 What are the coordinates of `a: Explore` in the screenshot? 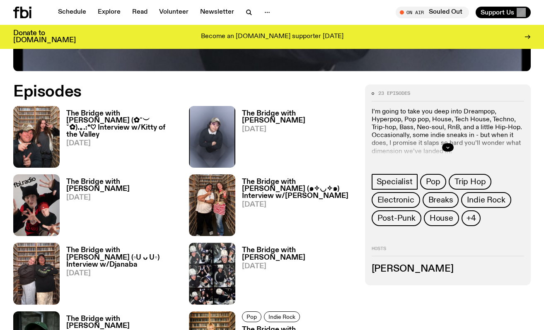 It's located at (109, 12).